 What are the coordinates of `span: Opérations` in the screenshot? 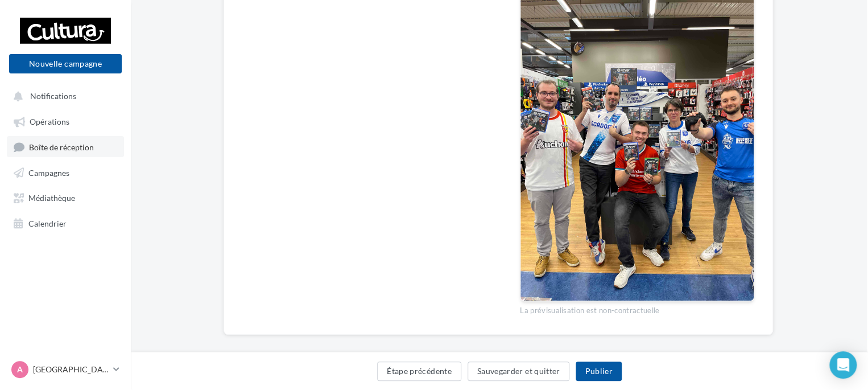 It's located at (50, 121).